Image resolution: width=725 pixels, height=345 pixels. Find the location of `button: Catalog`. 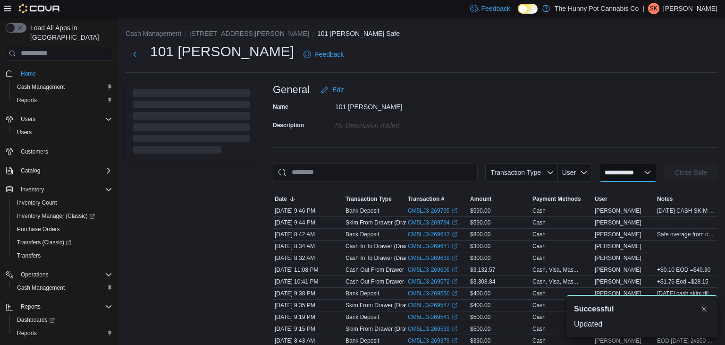

button: Catalog is located at coordinates (59, 170).